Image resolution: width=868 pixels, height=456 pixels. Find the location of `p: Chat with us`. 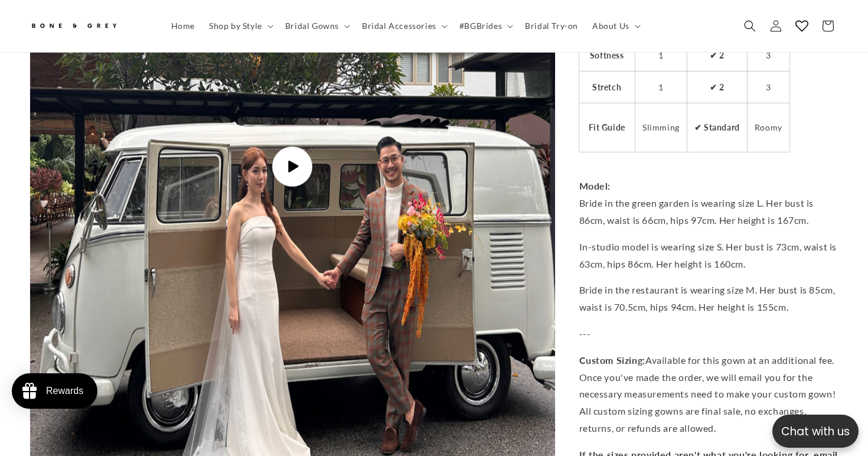

p: Chat with us is located at coordinates (815, 430).